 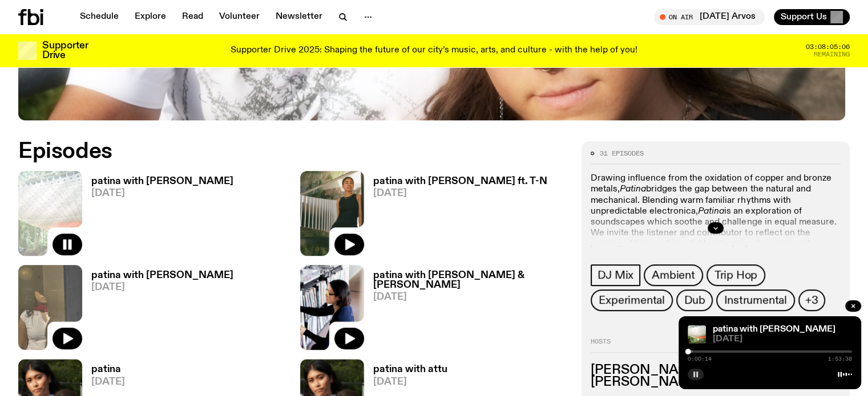 I want to click on a: Newsletter, so click(x=299, y=17).